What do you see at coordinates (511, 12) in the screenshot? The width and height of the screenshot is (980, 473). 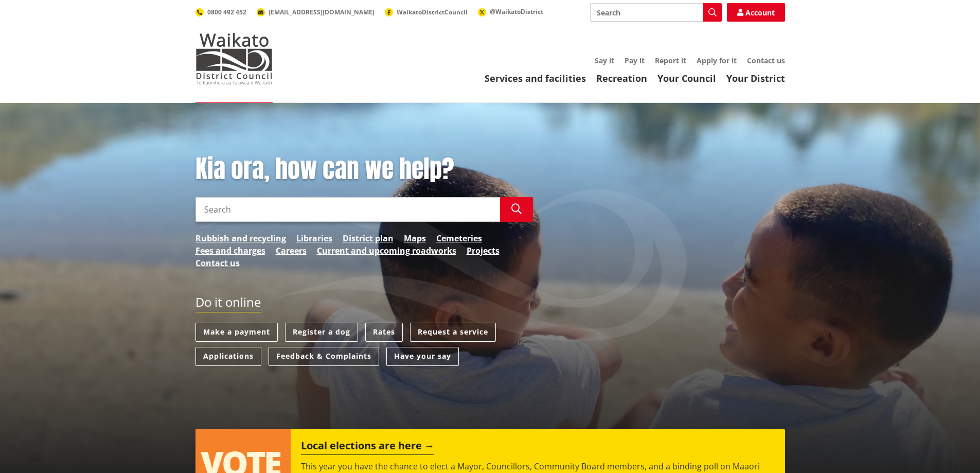 I see `a: @WaikatoDistrict` at bounding box center [511, 12].